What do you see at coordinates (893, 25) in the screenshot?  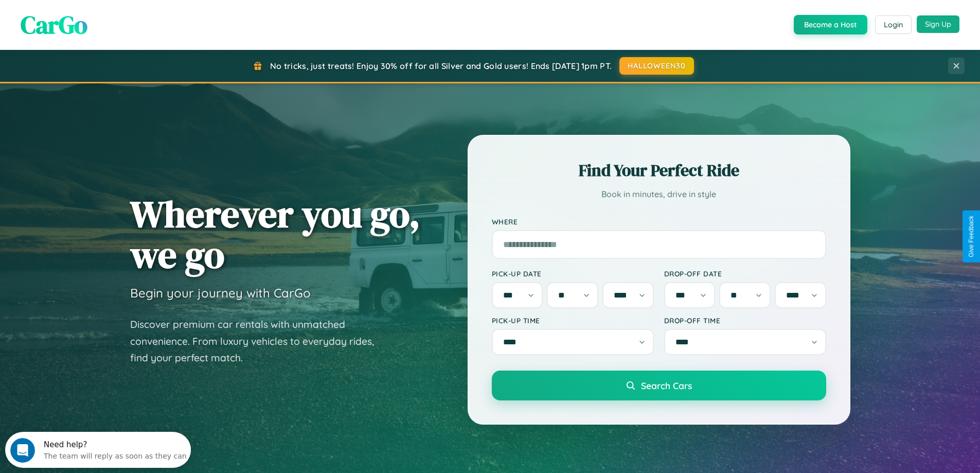 I see `button: Login` at bounding box center [893, 25].